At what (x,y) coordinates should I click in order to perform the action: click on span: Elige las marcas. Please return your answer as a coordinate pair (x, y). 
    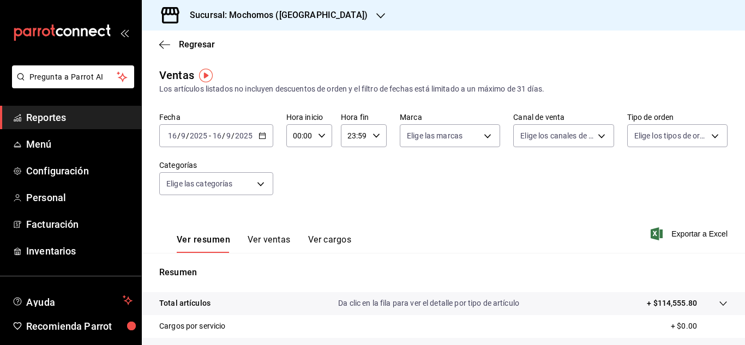
    Looking at the image, I should click on (435, 136).